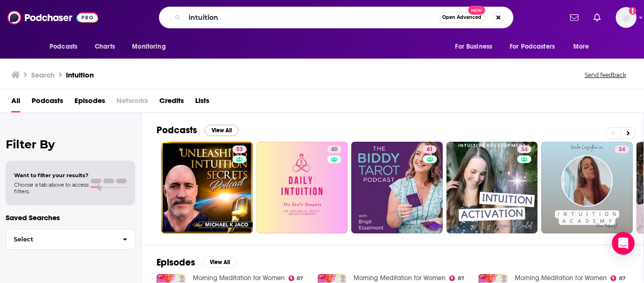  What do you see at coordinates (15, 102) in the screenshot?
I see `span: All` at bounding box center [15, 102].